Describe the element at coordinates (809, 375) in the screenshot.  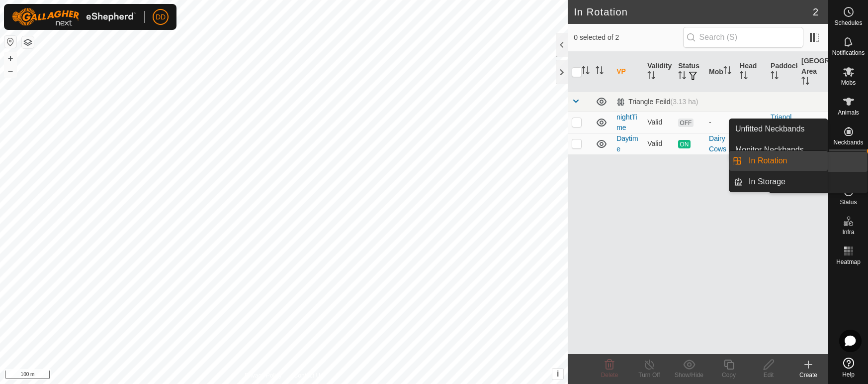
I see `div: Create` at that location.